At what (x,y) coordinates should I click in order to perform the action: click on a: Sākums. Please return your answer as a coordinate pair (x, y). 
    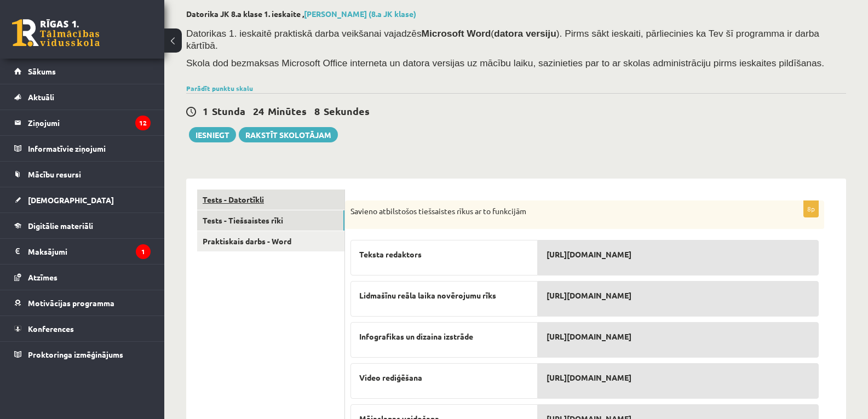
    Looking at the image, I should click on (82, 71).